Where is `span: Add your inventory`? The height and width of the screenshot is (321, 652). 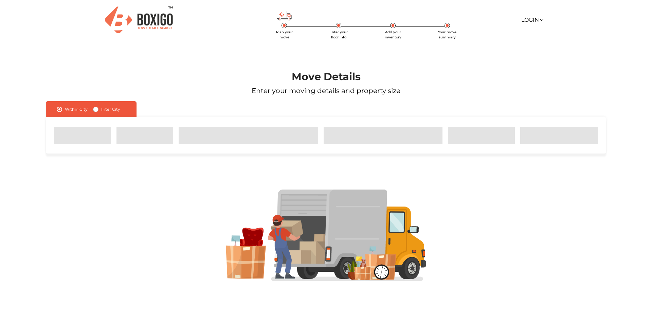 span: Add your inventory is located at coordinates (393, 35).